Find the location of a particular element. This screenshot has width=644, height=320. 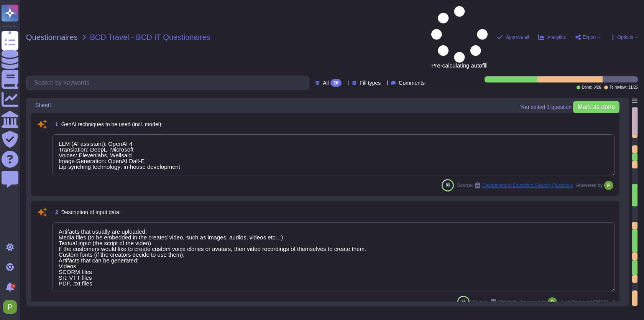

span: Description of input data: is located at coordinates (91, 212).